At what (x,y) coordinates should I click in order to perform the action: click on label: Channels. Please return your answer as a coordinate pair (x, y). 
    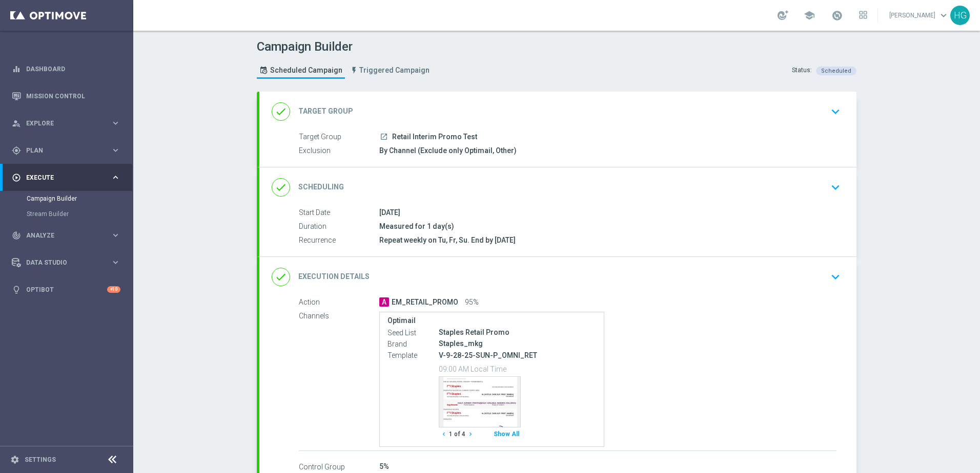
    Looking at the image, I should click on (338, 316).